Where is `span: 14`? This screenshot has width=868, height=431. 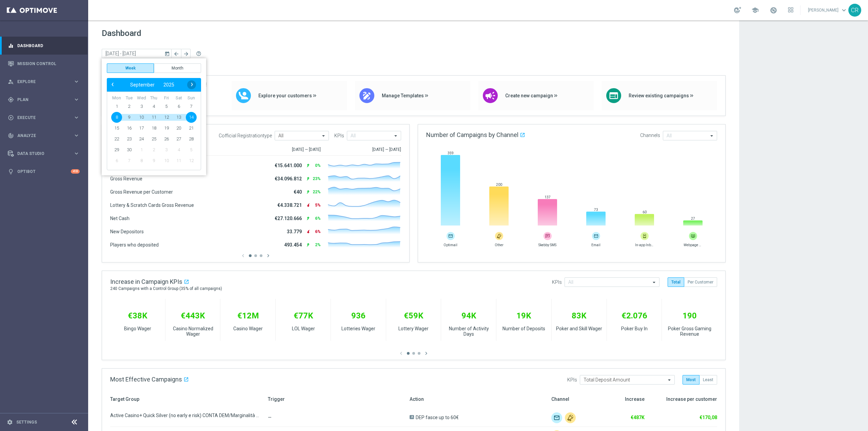
span: 14 is located at coordinates (191, 118).